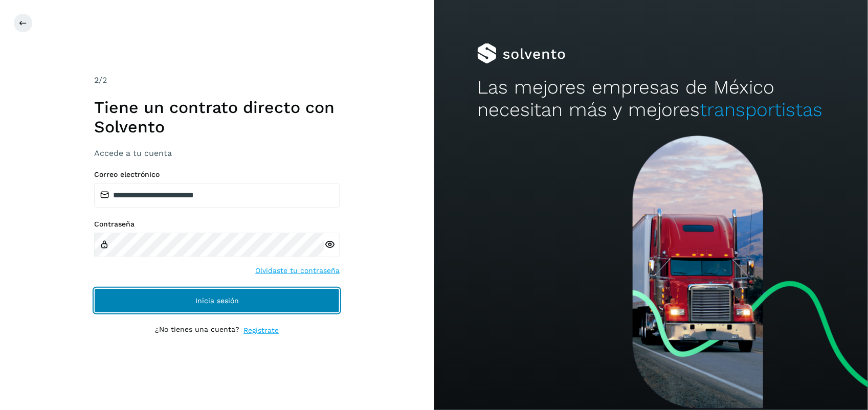 The image size is (868, 410). Describe the element at coordinates (96, 79) in the screenshot. I see `span: 2` at that location.